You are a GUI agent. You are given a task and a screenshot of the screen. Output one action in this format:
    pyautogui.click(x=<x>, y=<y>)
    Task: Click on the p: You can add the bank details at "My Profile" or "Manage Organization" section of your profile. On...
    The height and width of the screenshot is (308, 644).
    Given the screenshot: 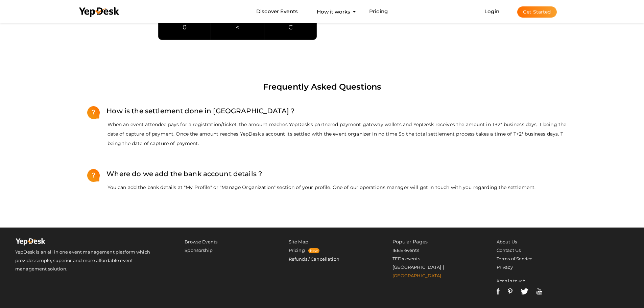 What is the action you would take?
    pyautogui.click(x=329, y=187)
    